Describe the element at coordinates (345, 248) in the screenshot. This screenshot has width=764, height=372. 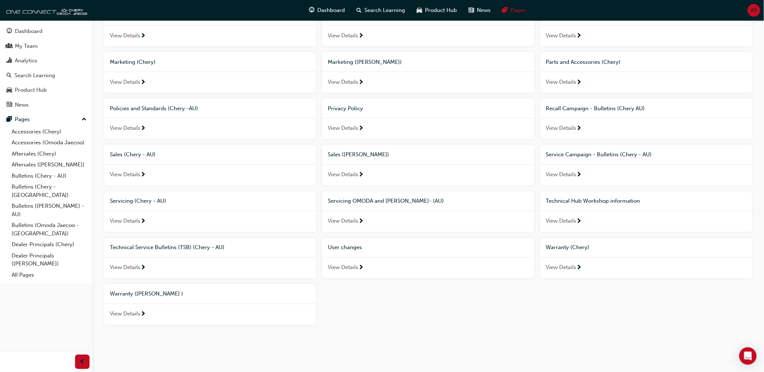
I see `span: User changes` at that location.